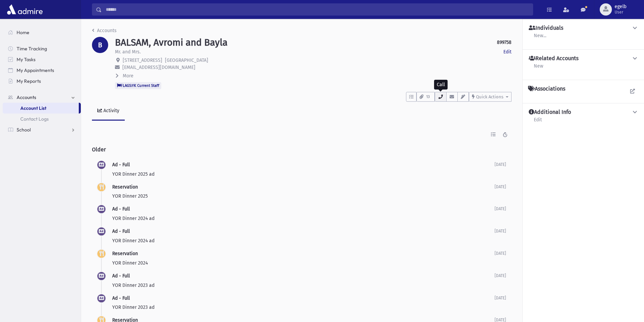 The height and width of the screenshot is (322, 644). I want to click on button: 13, so click(425, 96).